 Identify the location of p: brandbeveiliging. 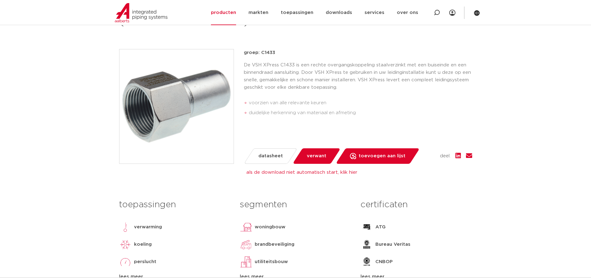
(275, 245).